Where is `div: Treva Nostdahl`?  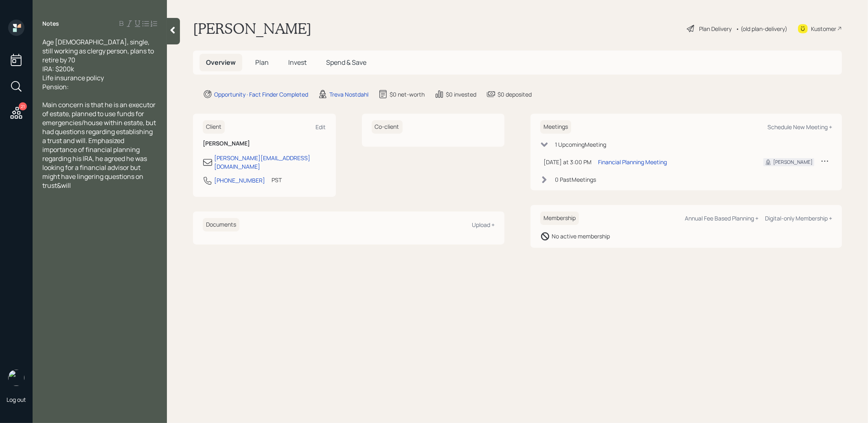 div: Treva Nostdahl is located at coordinates (349, 94).